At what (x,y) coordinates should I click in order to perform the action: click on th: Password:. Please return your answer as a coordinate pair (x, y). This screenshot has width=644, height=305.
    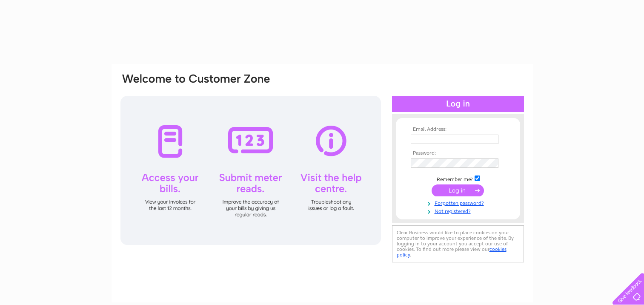
    Looking at the image, I should click on (458, 153).